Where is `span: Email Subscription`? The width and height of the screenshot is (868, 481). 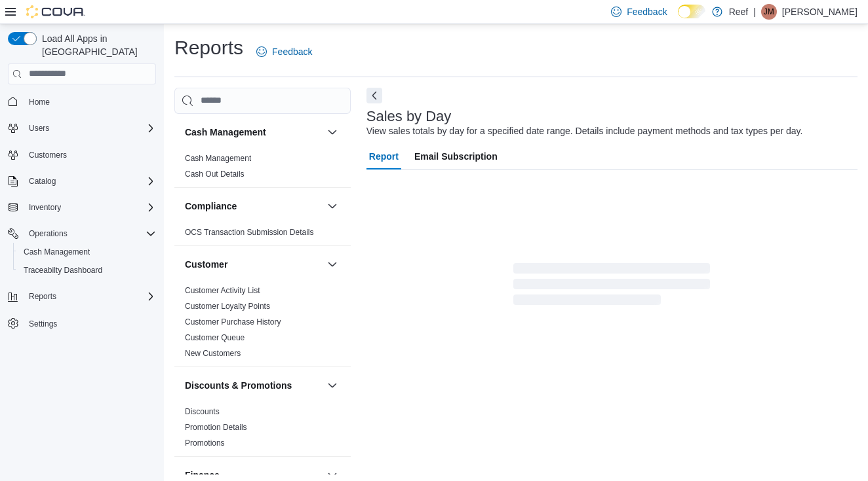
span: Email Subscription is located at coordinates (456, 156).